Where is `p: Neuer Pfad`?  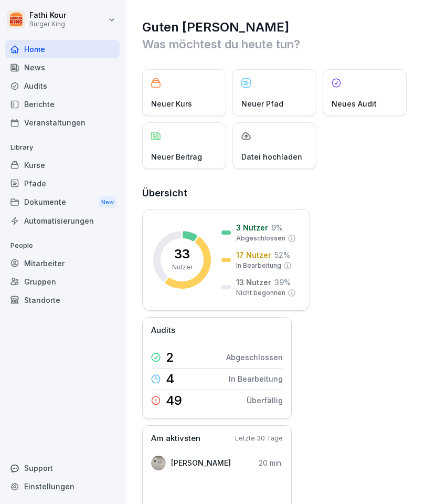 p: Neuer Pfad is located at coordinates (262, 104).